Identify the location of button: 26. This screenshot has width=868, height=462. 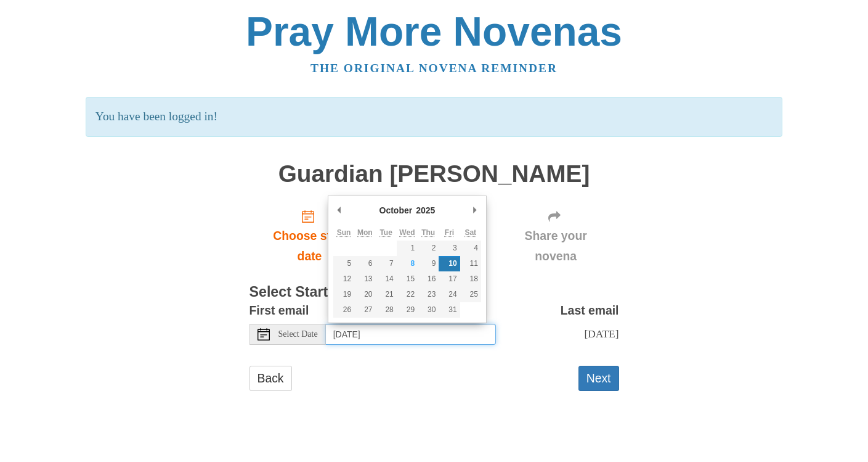
(344, 309).